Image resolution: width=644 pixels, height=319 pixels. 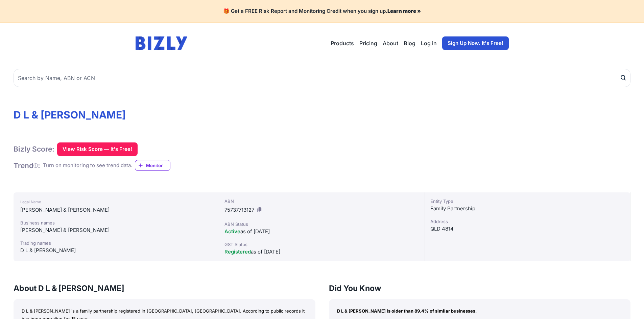 I want to click on a: About, so click(x=391, y=43).